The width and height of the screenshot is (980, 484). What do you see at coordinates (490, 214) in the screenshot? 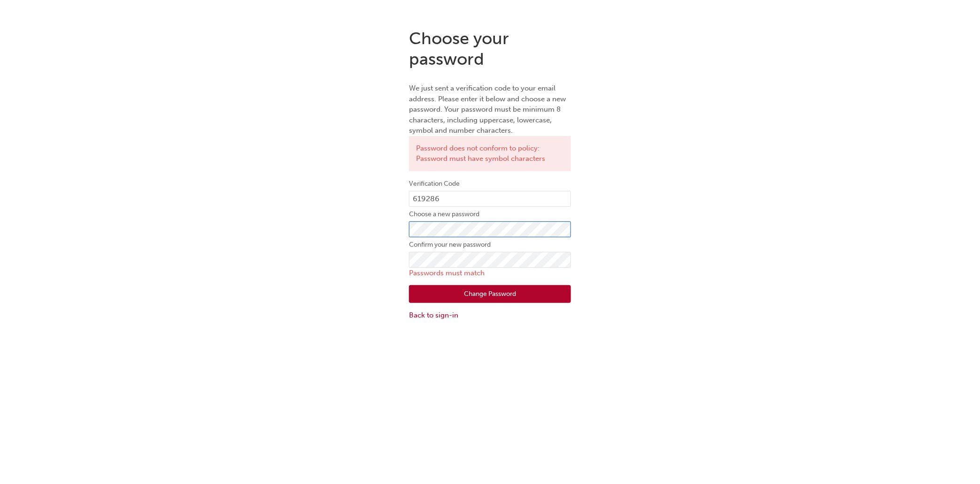
I see `label: Choose a new password` at bounding box center [490, 214].